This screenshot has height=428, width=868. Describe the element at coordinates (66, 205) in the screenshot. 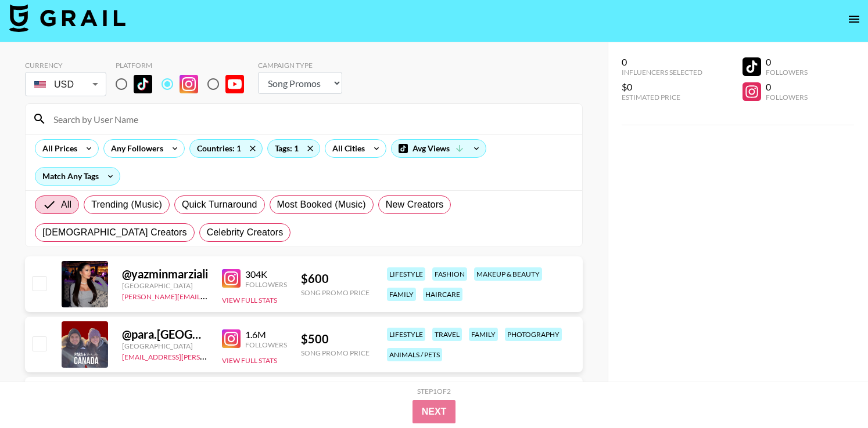

I see `span: All` at that location.